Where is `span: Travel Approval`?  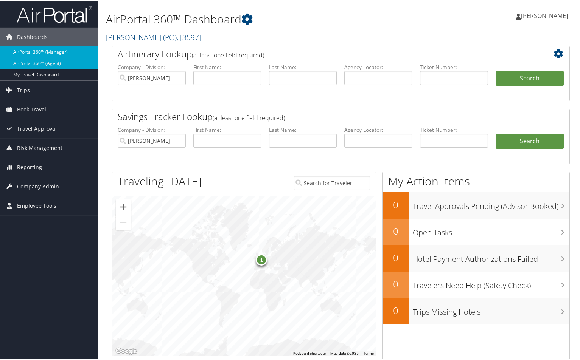
span: Travel Approval is located at coordinates (37, 128).